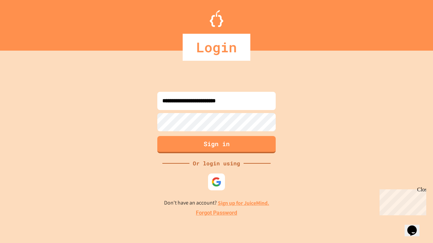  Describe the element at coordinates (216, 182) in the screenshot. I see `img: google-icon.svg` at that location.